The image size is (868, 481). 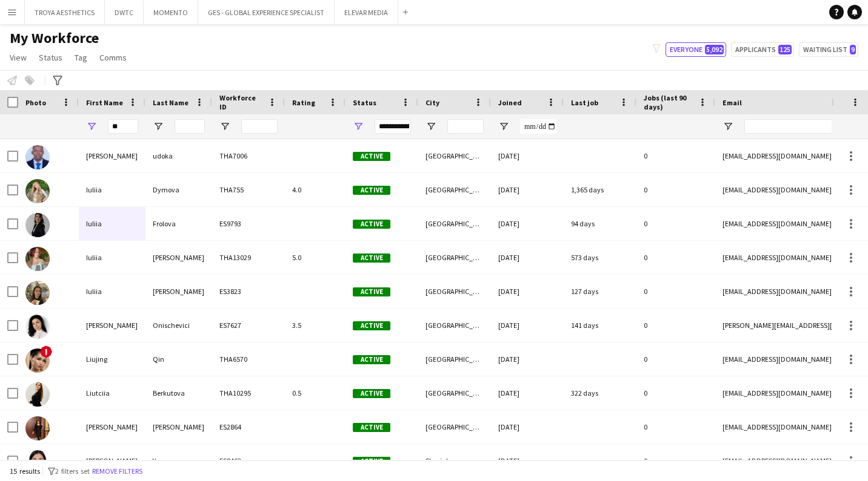 What do you see at coordinates (179, 155) in the screenshot?
I see `div: udoka` at bounding box center [179, 155].